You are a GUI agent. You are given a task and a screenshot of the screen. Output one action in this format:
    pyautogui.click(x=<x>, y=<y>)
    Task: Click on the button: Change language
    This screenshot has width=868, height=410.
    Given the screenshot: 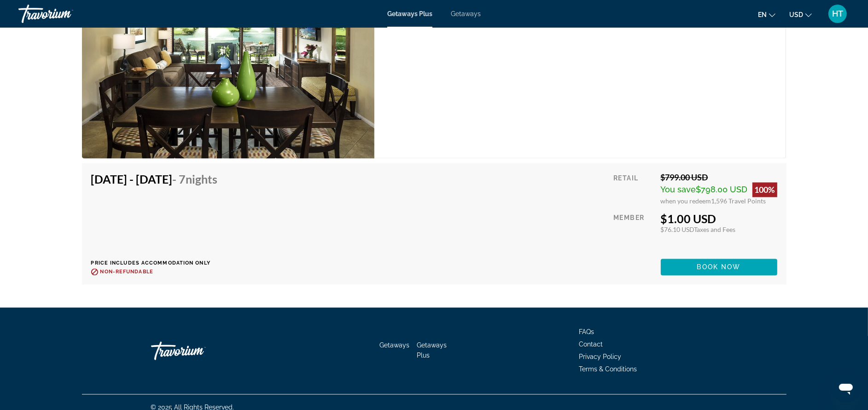 What is the action you would take?
    pyautogui.click(x=767, y=14)
    